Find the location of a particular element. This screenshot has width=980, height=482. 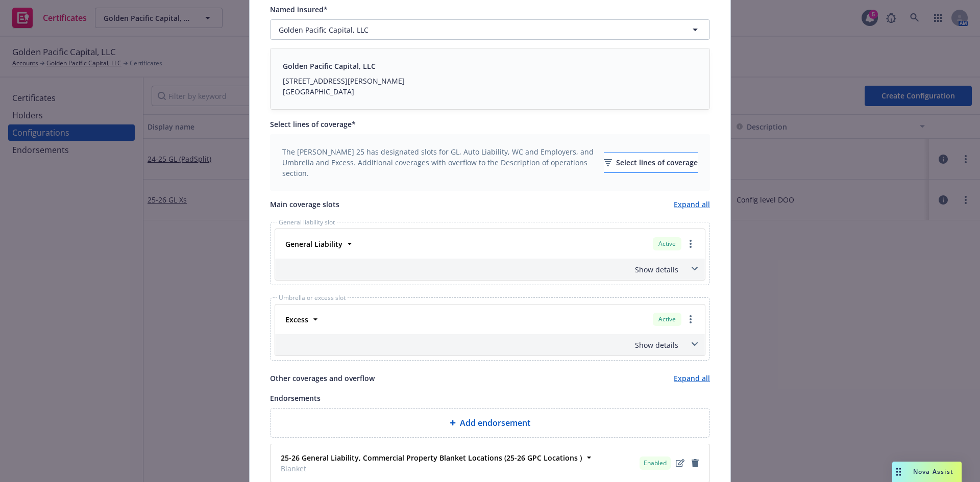

span: Endorsements is located at coordinates (295, 398).